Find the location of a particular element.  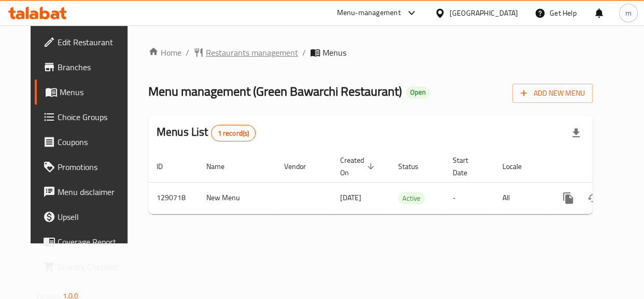

span: Active is located at coordinates (412, 198).